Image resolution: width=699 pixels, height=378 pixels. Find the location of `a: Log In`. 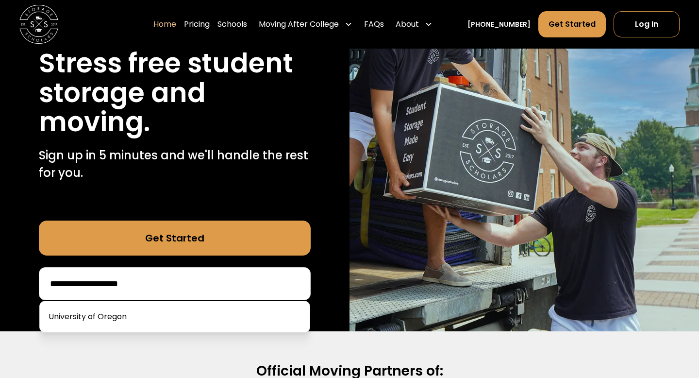

a: Log In is located at coordinates (646, 24).